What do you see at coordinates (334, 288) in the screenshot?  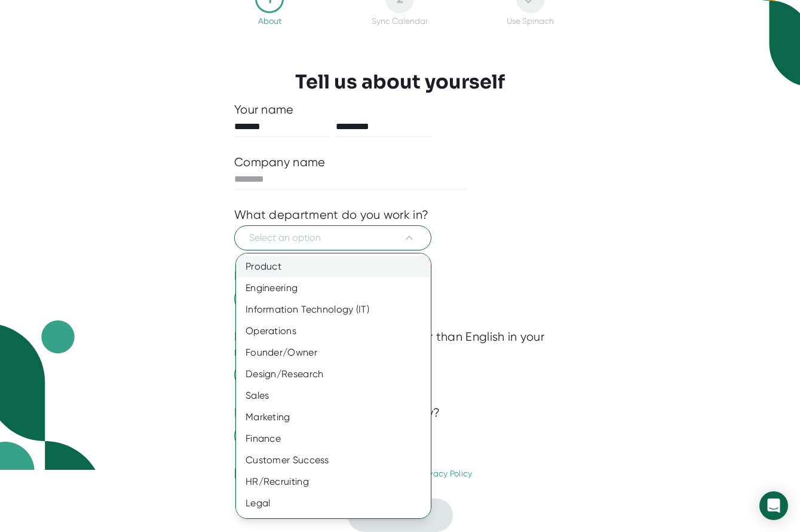 I see `div: Engineering` at bounding box center [334, 288].